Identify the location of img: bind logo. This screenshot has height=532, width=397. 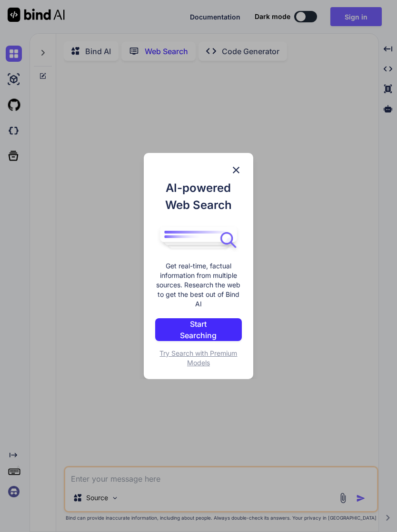
(198, 238).